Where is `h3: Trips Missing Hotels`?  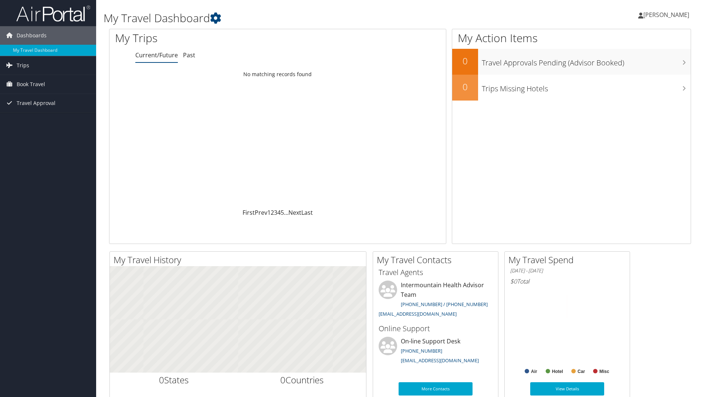 h3: Trips Missing Hotels is located at coordinates (586, 87).